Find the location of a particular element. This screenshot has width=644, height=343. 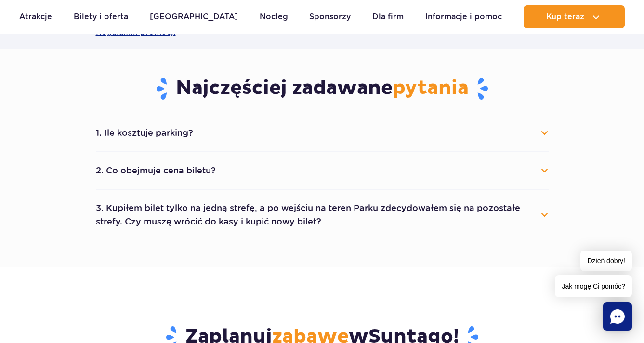

a: Atrakcje is located at coordinates (35, 17).